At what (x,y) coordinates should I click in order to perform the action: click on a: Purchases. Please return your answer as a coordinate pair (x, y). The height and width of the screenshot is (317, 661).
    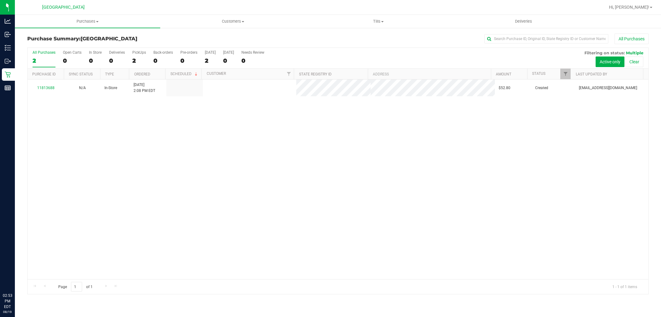
    Looking at the image, I should click on (87, 21).